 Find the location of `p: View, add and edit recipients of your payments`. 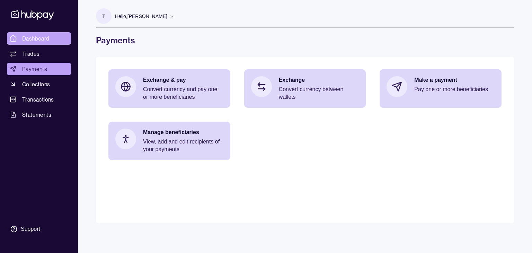

p: View, add and edit recipients of your payments is located at coordinates (183, 146).